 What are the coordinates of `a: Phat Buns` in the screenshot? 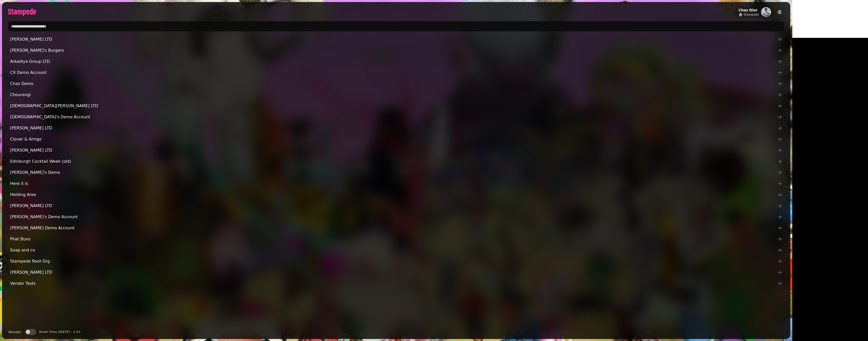 It's located at (397, 239).